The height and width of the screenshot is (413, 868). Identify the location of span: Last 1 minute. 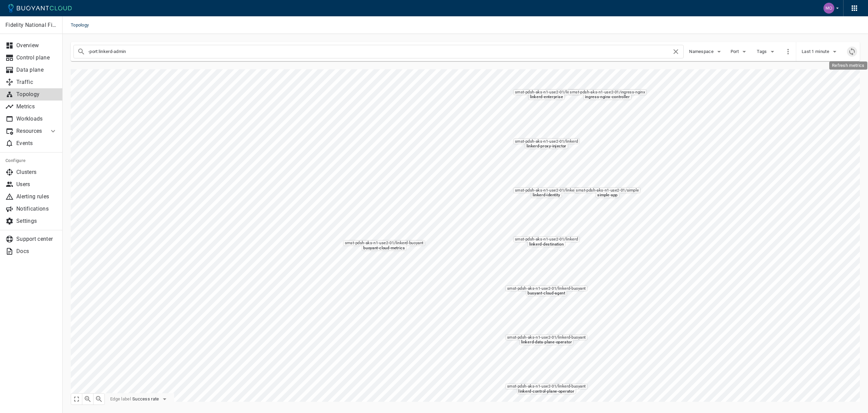
(816, 51).